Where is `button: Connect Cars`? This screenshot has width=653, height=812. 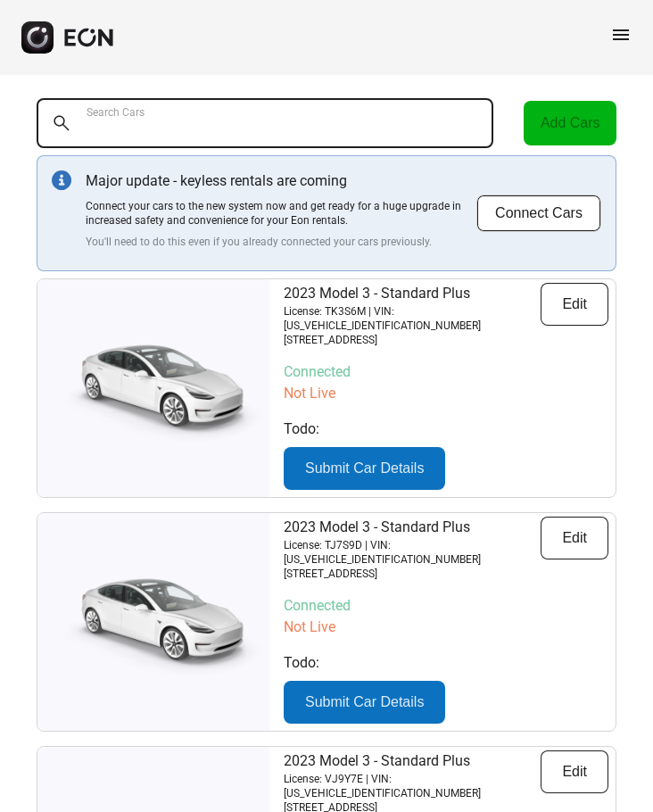
button: Connect Cars is located at coordinates (539, 213).